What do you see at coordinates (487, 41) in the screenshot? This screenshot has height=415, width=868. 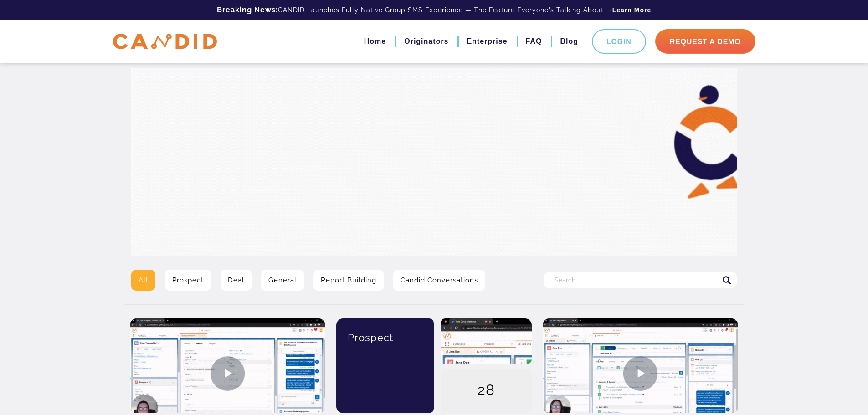 I see `a: Enterprise` at bounding box center [487, 41].